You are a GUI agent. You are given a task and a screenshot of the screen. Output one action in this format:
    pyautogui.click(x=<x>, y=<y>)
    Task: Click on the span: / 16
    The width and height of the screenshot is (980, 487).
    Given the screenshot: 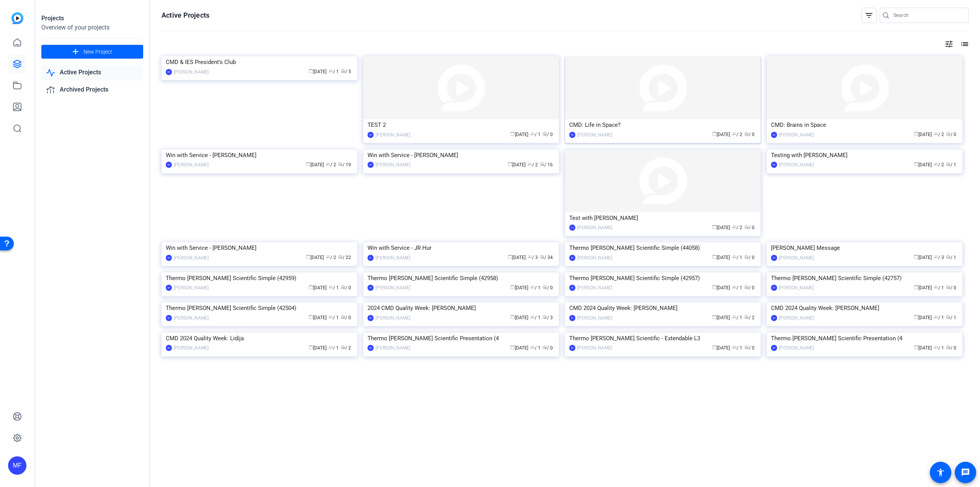 What is the action you would take?
    pyautogui.click(x=547, y=164)
    